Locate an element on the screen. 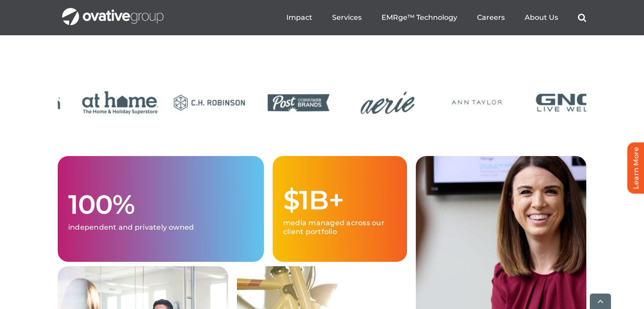  div: 16 / 24 is located at coordinates (209, 103).